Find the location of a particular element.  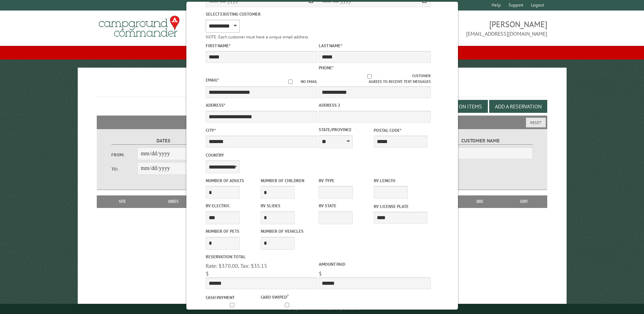

label: Phone is located at coordinates (326, 68).